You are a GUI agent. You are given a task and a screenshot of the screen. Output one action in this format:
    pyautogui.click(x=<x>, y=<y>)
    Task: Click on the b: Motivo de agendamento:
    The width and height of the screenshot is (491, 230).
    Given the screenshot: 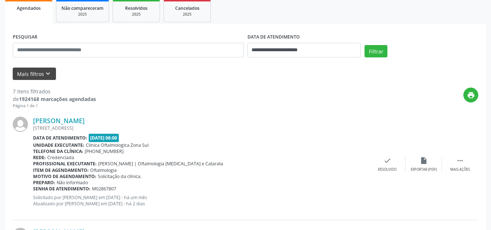 What is the action you would take?
    pyautogui.click(x=65, y=176)
    